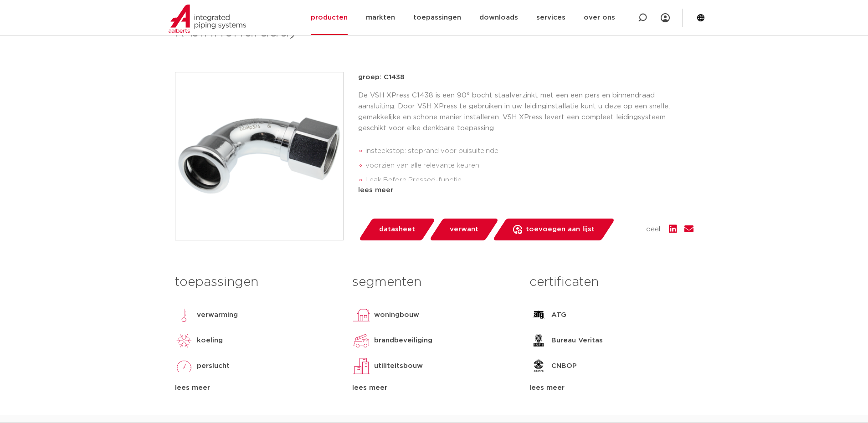  Describe the element at coordinates (184, 366) in the screenshot. I see `img: perslucht` at that location.